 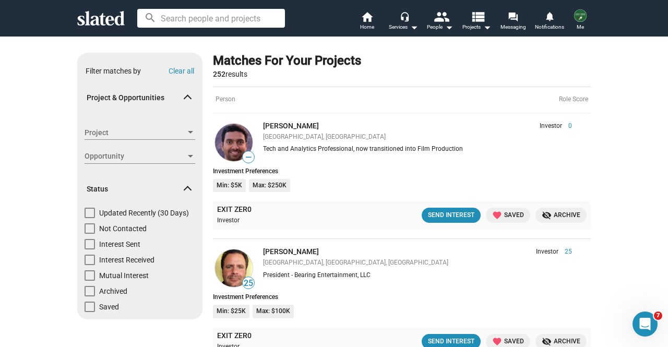 I want to click on div: Tech and Analytics Professional, now transitioned into Film Production, so click(x=418, y=149).